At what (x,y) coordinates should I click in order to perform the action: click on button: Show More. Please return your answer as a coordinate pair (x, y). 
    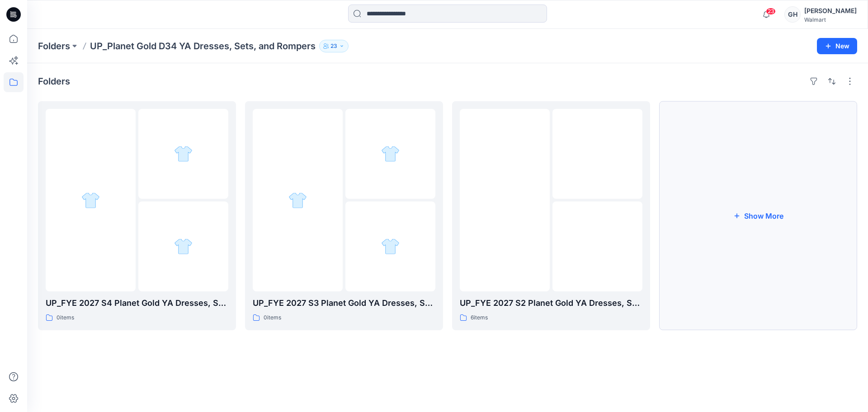
    Looking at the image, I should click on (758, 215).